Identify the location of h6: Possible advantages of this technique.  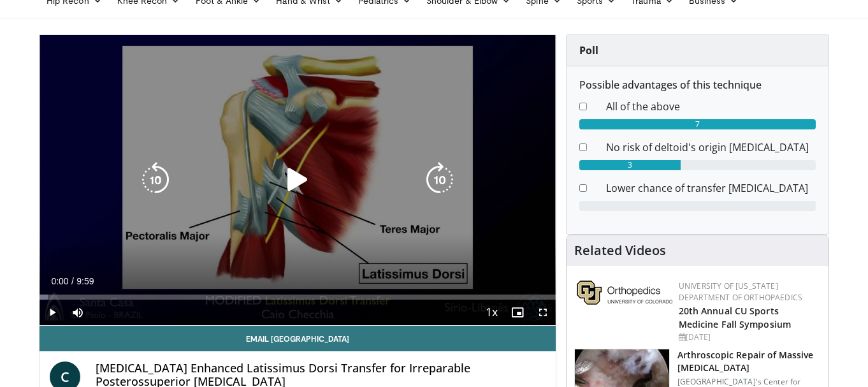
(697, 85).